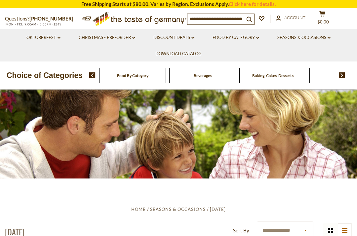  Describe the element at coordinates (202, 75) in the screenshot. I see `span: Beverages` at that location.